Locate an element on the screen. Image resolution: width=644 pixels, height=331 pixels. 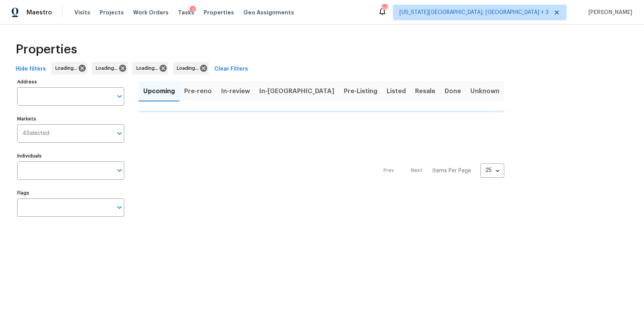
span: Pre-Listing is located at coordinates (360, 91).